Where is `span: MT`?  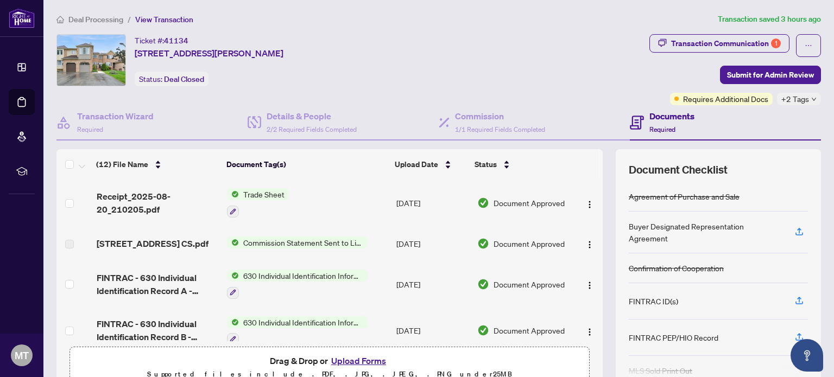 span: MT is located at coordinates (22, 356).